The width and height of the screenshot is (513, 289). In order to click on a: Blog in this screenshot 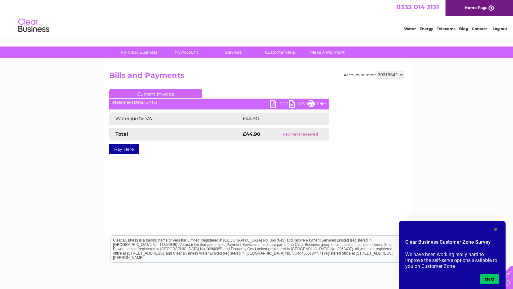, I will do `click(464, 29)`.